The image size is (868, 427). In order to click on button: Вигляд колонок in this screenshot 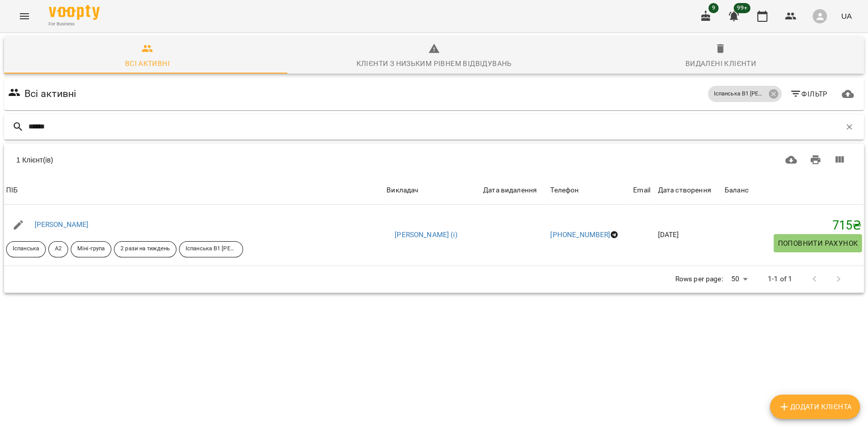, I will do `click(839, 160)`.